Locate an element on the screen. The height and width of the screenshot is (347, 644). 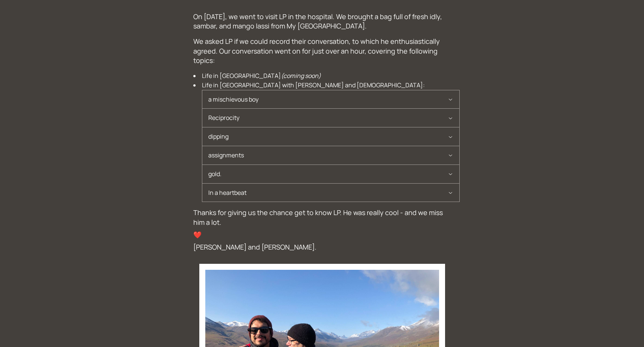
span: a mischievous boy is located at coordinates (328, 99).